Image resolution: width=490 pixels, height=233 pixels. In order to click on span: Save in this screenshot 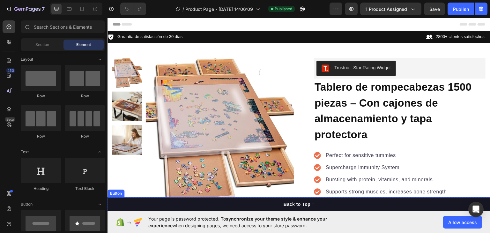, I will do `click(435, 9)`.